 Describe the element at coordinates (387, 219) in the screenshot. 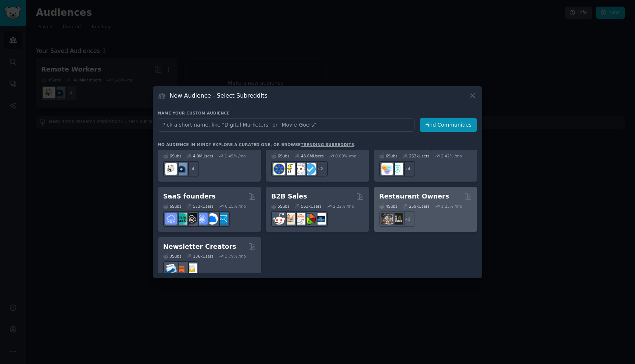

I see `img: restaurantowners` at that location.